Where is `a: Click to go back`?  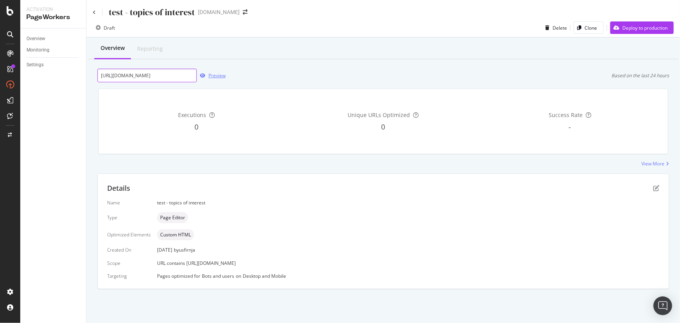 a: Click to go back is located at coordinates (94, 12).